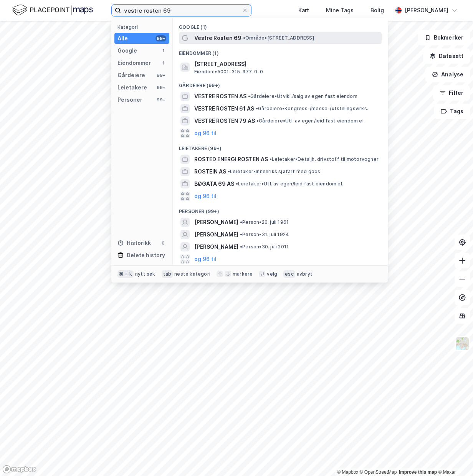 This screenshot has width=473, height=476. Describe the element at coordinates (452, 111) in the screenshot. I see `button: Tags` at that location.